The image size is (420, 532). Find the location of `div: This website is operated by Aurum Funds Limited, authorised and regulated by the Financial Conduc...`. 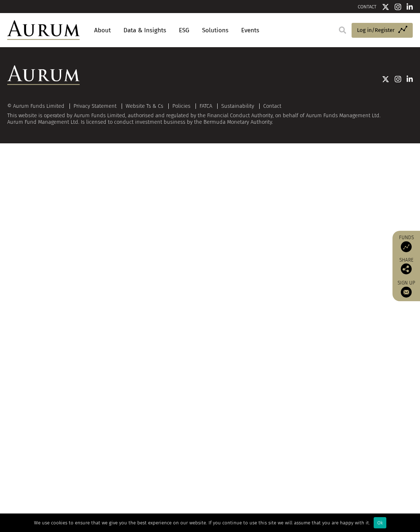

div: This website is operated by Aurum Funds Limited, authorised and regulated by the Financial Conduc... is located at coordinates (210, 114).